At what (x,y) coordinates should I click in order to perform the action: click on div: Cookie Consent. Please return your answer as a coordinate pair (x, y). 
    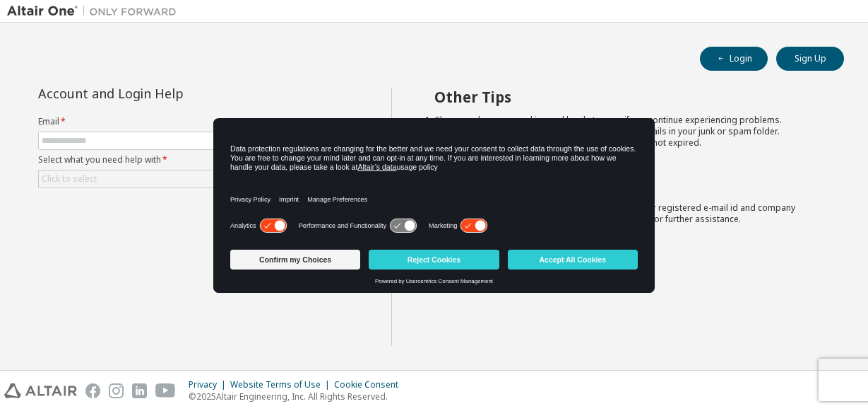
    Looking at the image, I should click on (371, 385).